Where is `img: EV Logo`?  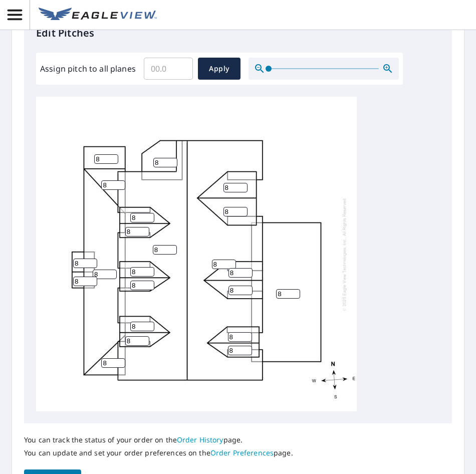 img: EV Logo is located at coordinates (98, 15).